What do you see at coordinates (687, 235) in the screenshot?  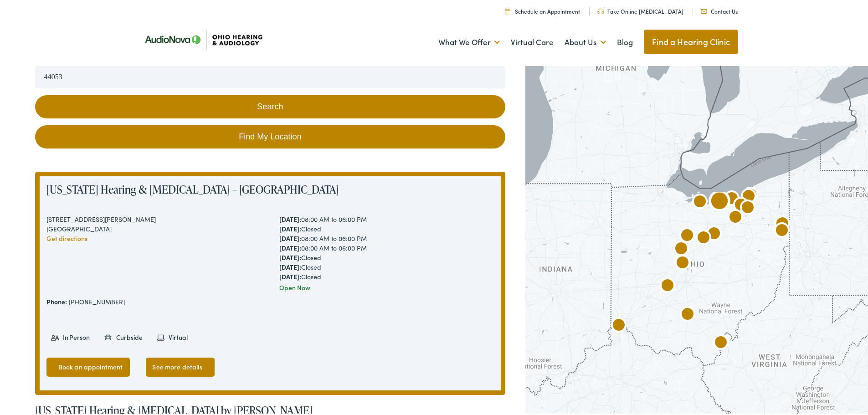 I see `div: Ohio Hearing & Audiology by AudioNova` at bounding box center [687, 235].